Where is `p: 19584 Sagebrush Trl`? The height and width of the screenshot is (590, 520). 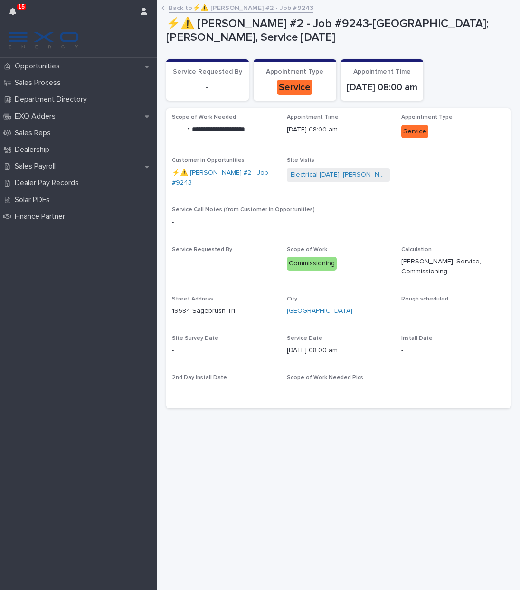 p: 19584 Sagebrush Trl is located at coordinates (223, 311).